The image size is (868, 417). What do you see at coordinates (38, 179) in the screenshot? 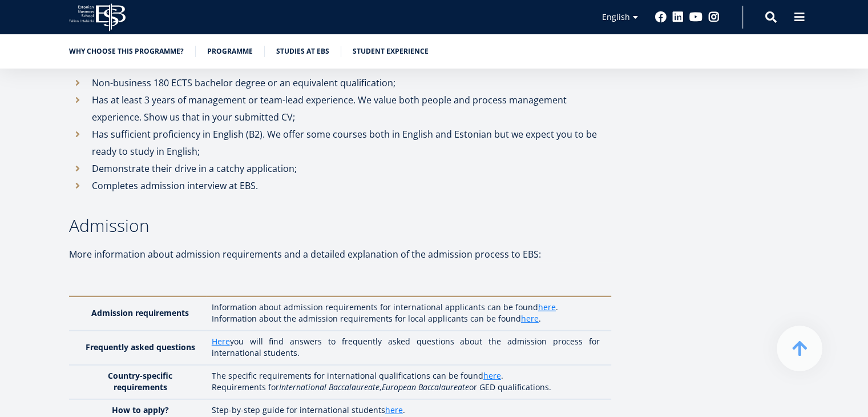
I see `span: Two-year MBA` at bounding box center [38, 179].